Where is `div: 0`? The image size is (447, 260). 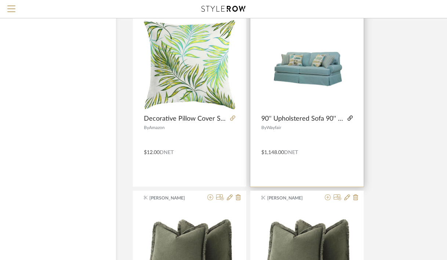
div: 0 is located at coordinates (307, 65).